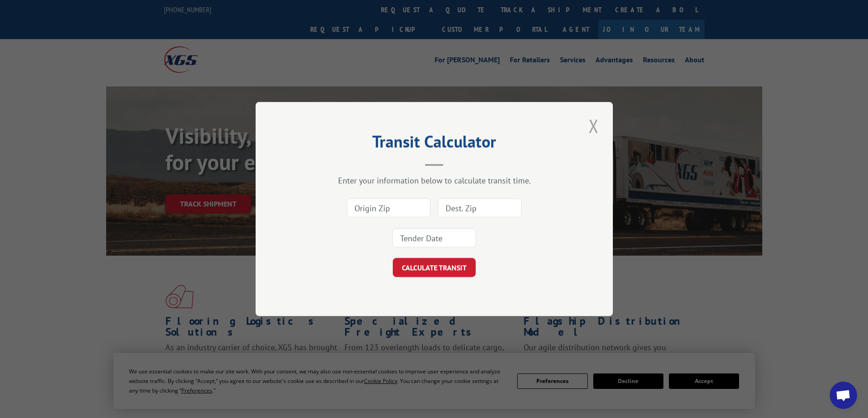  Describe the element at coordinates (594, 125) in the screenshot. I see `button: Close modal` at that location.